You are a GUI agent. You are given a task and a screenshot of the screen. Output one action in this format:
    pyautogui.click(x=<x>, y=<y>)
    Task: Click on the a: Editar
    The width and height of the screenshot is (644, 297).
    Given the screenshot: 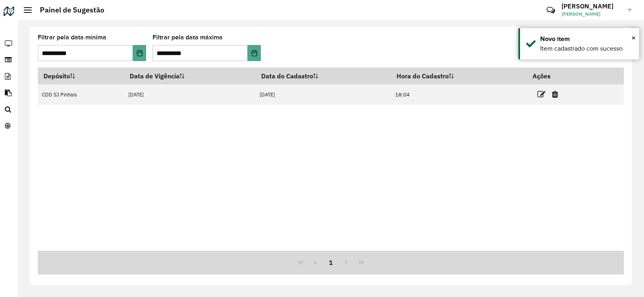 What is the action you would take?
    pyautogui.click(x=541, y=94)
    